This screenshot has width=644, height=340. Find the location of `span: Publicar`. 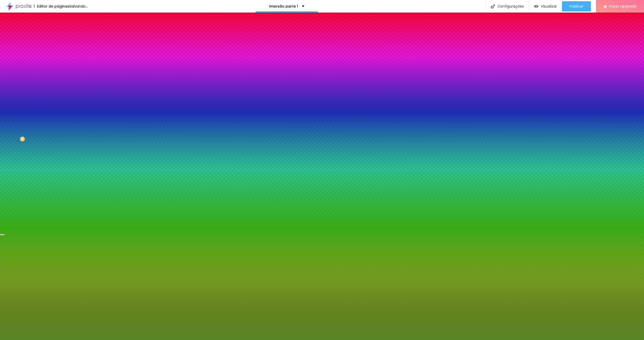

span: Publicar is located at coordinates (576, 6).